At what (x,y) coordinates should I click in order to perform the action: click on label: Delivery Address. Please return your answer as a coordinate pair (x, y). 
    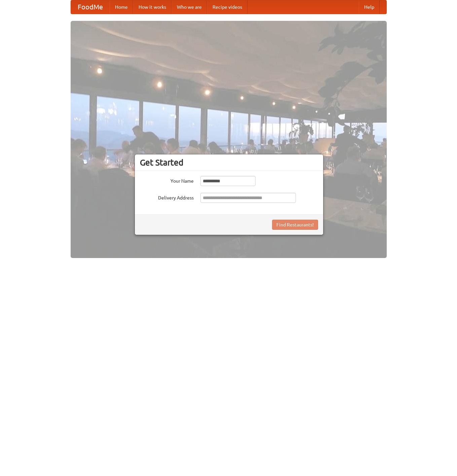
    Looking at the image, I should click on (167, 197).